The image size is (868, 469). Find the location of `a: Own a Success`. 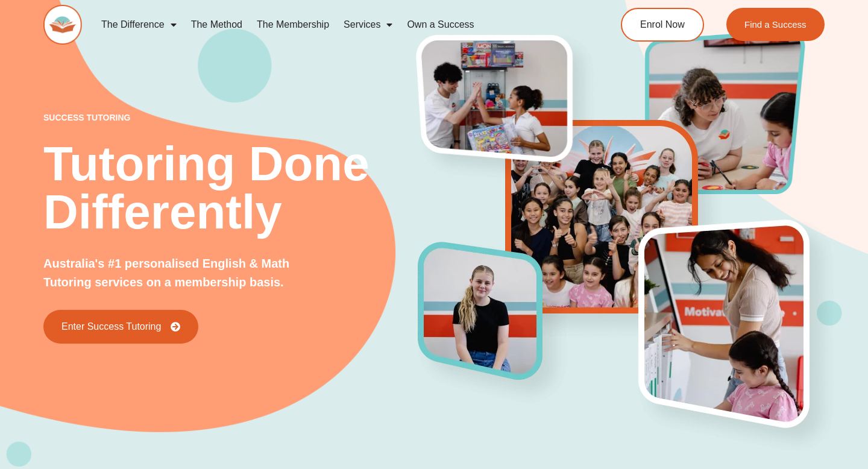

a: Own a Success is located at coordinates (440, 25).